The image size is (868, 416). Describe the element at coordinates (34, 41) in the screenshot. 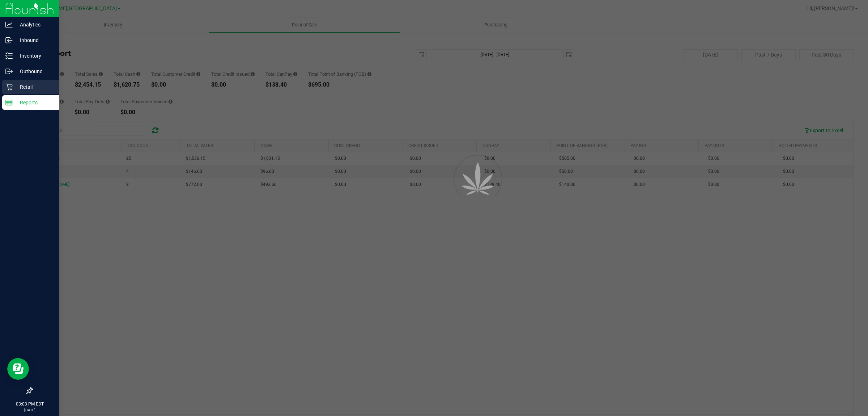

I see `p: Inbound` at that location.